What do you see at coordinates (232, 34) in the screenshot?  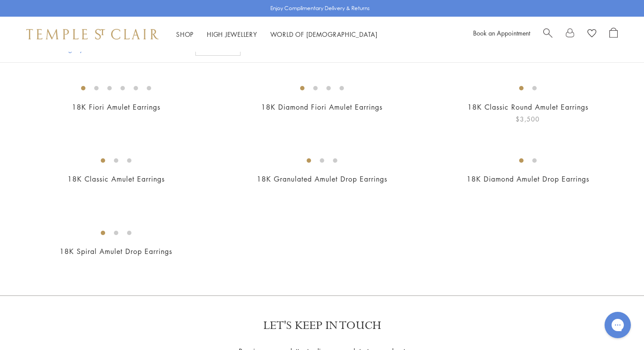 I see `a: High JewelleryHigh Jewellery` at bounding box center [232, 34].